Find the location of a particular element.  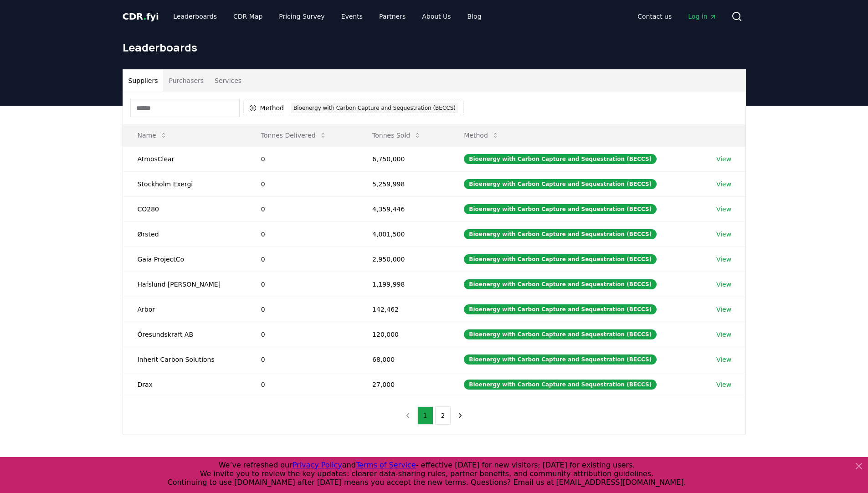

td: Öresundskraft AB is located at coordinates (185, 333).